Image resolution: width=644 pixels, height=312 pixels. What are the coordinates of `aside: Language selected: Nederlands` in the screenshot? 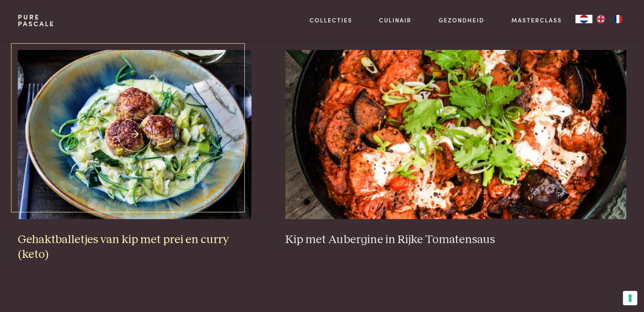 It's located at (600, 19).